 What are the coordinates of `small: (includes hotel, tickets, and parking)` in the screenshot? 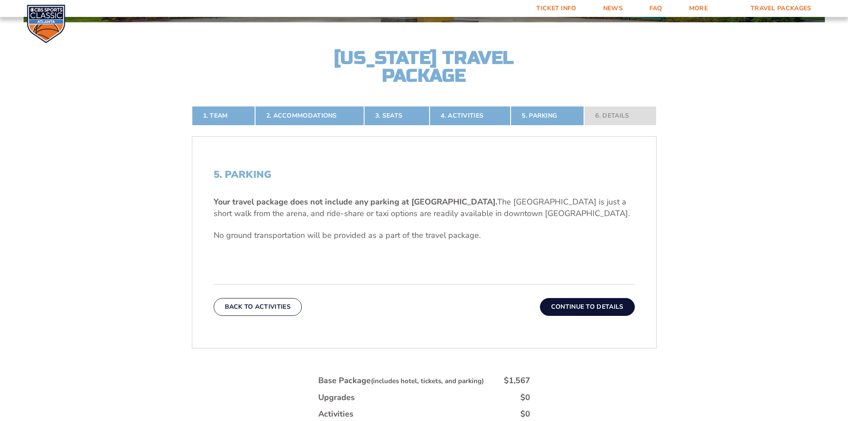 It's located at (427, 380).